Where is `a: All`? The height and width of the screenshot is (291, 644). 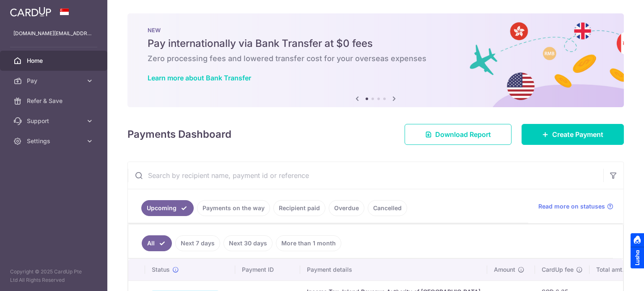 a: All is located at coordinates (157, 243).